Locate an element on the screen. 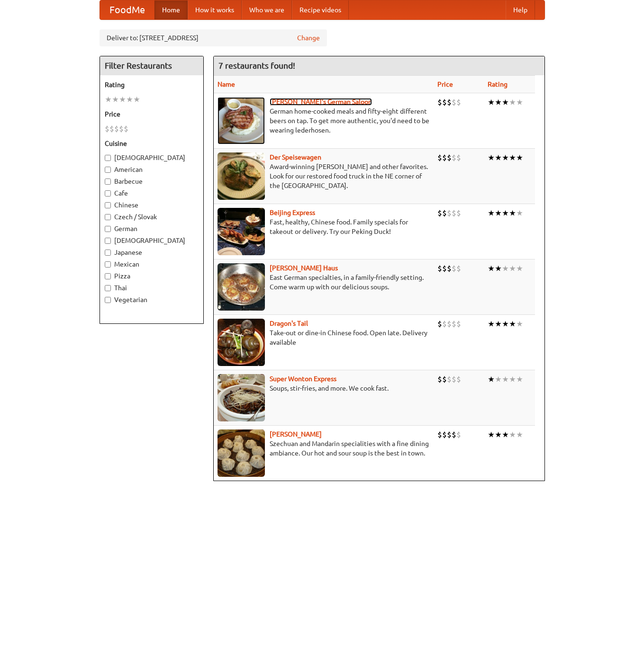 Image resolution: width=644 pixels, height=670 pixels. input: Japanese is located at coordinates (107, 253).